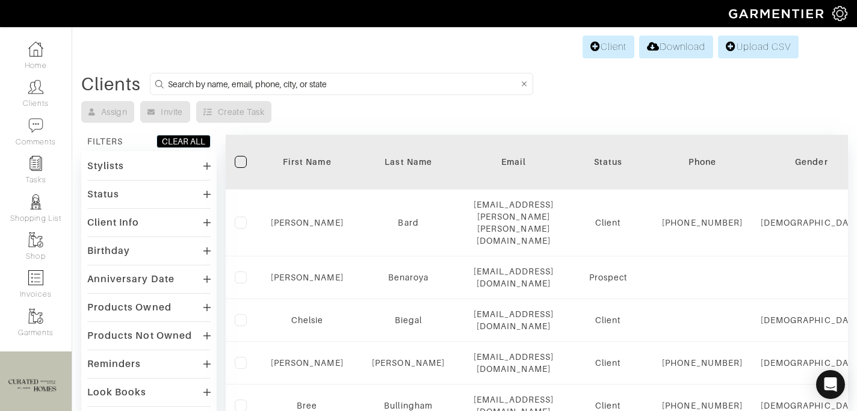 Image resolution: width=857 pixels, height=411 pixels. What do you see at coordinates (758, 47) in the screenshot?
I see `a: Upload CSV` at bounding box center [758, 47].